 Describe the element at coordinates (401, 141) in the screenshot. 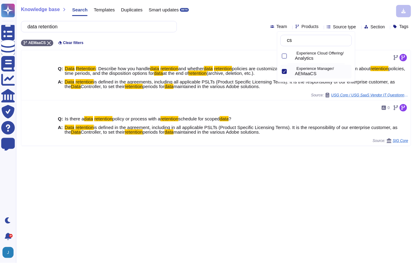

I see `span: SIG Core` at that location.